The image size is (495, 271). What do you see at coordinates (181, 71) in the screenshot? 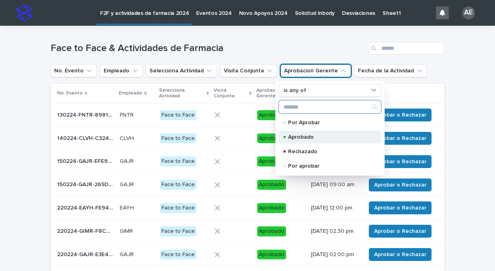
I see `button: Selecciona Actividad` at bounding box center [181, 71].